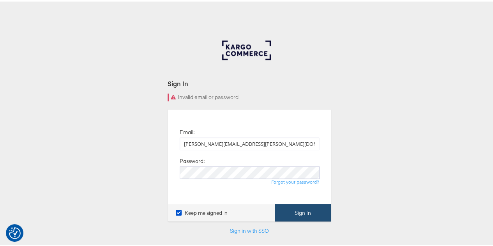  What do you see at coordinates (250, 96) in the screenshot?
I see `div: Invalid email or password.` at bounding box center [250, 96].